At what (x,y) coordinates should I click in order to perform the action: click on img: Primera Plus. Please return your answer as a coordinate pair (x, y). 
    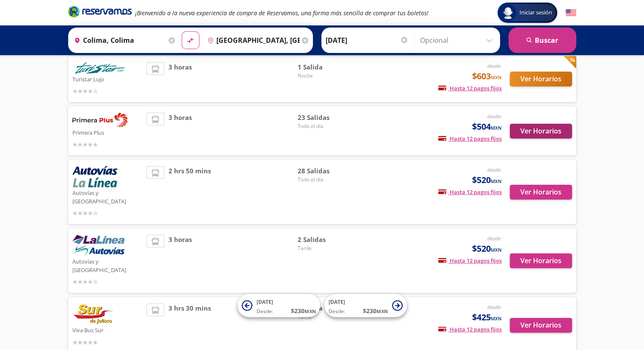
    Looking at the image, I should click on (100, 120).